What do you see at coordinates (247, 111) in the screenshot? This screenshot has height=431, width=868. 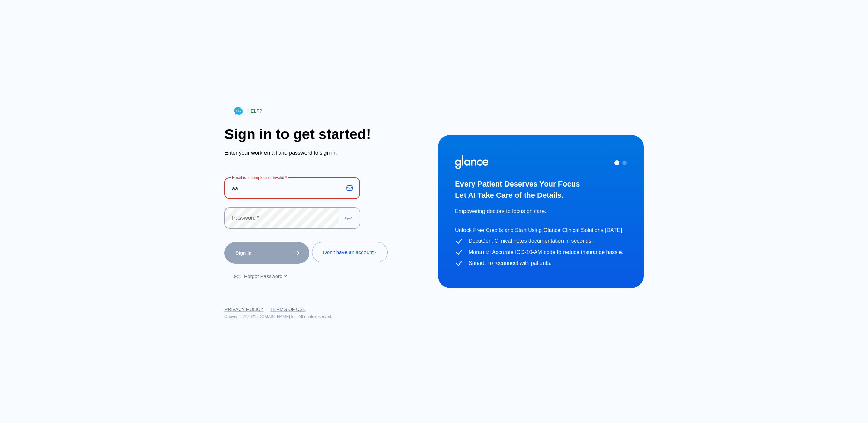 I see `a: HELP?` at bounding box center [247, 111].